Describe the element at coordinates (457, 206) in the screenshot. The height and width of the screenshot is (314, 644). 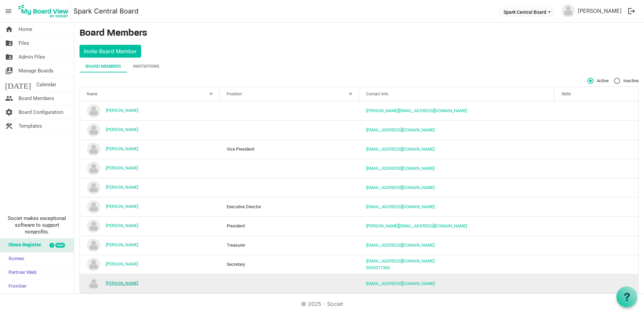
I see `td: posie@spark-central.org is template cell column header Contact Info` at that location.